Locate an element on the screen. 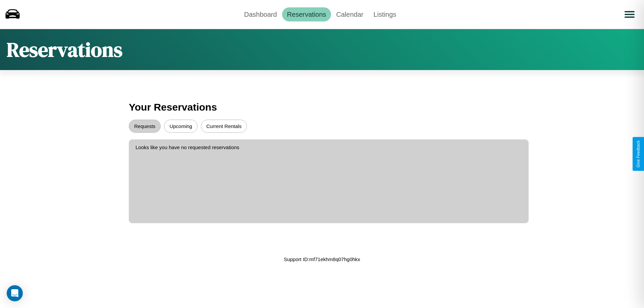 Image resolution: width=644 pixels, height=308 pixels. p: Support ID: mf71ekhm8q07hg0hkx is located at coordinates (322, 259).